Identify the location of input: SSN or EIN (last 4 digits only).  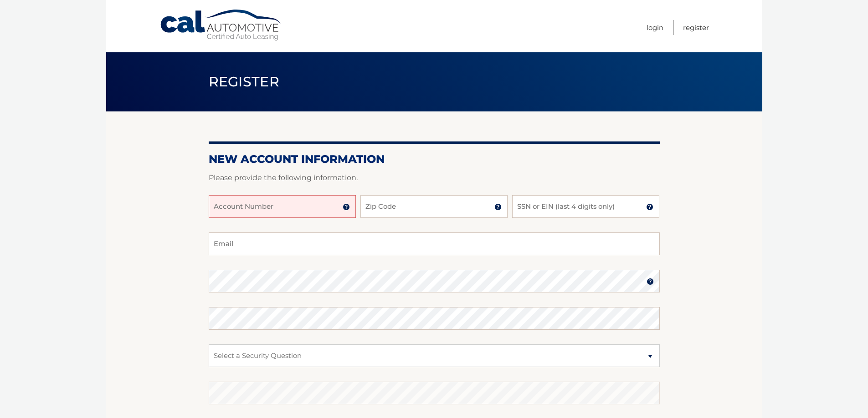
(585, 207).